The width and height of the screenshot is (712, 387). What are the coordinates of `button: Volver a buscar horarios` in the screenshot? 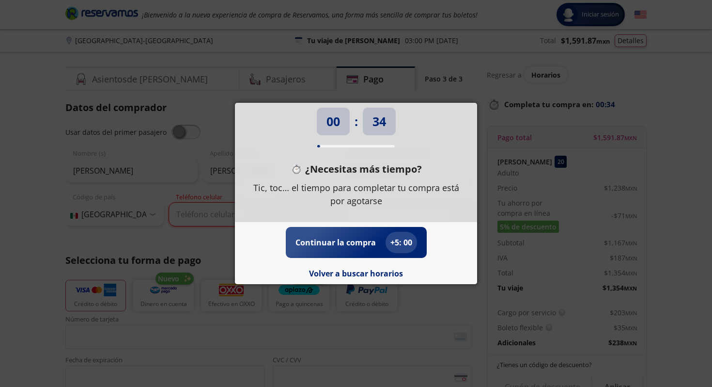 It's located at (356, 273).